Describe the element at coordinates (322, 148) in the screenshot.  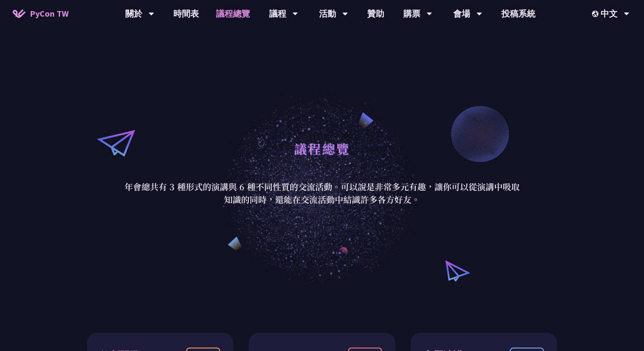
I see `h1: 議程總覽` at that location.